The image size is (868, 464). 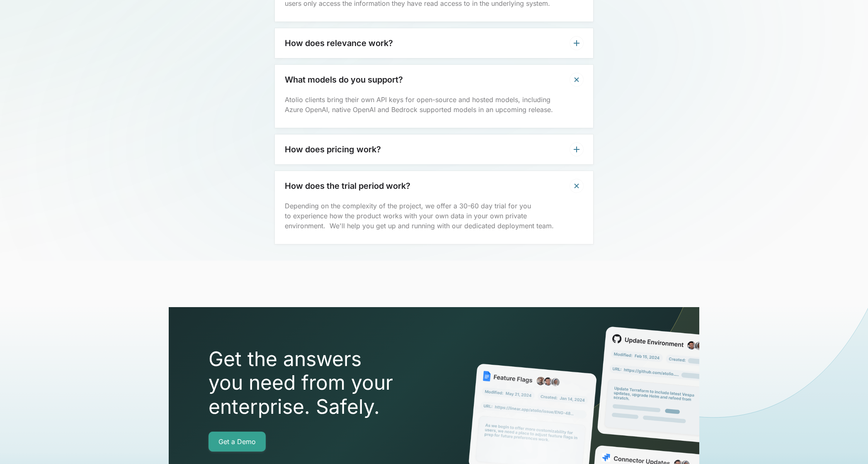 I want to click on h3: What models do you support?, so click(x=344, y=80).